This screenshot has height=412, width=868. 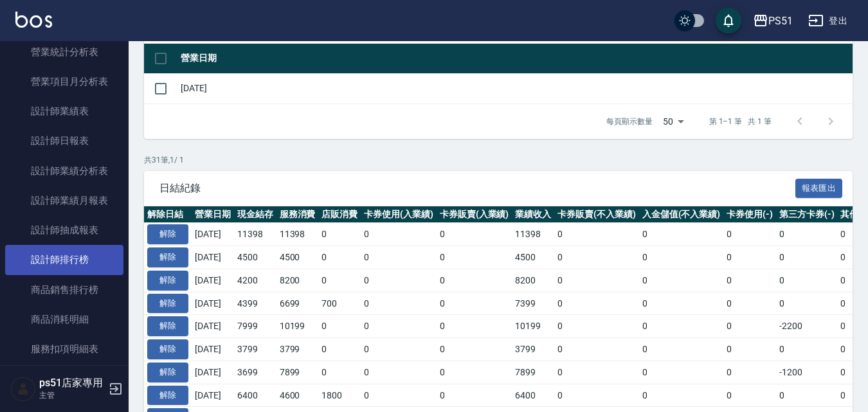 What do you see at coordinates (780, 20) in the screenshot?
I see `div: PS51` at bounding box center [780, 20].